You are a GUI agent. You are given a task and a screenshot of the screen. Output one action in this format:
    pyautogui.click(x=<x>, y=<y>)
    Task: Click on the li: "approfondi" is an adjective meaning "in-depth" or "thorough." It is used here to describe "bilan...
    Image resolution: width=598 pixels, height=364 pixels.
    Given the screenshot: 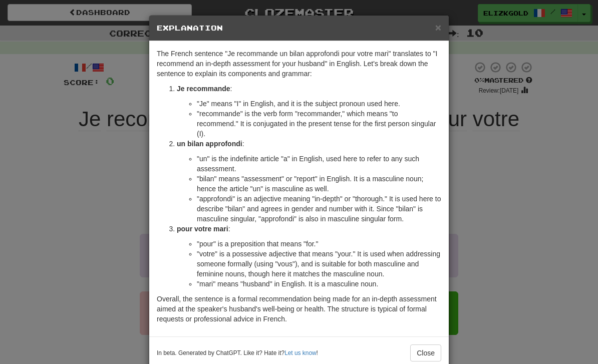 What is the action you would take?
    pyautogui.click(x=319, y=209)
    